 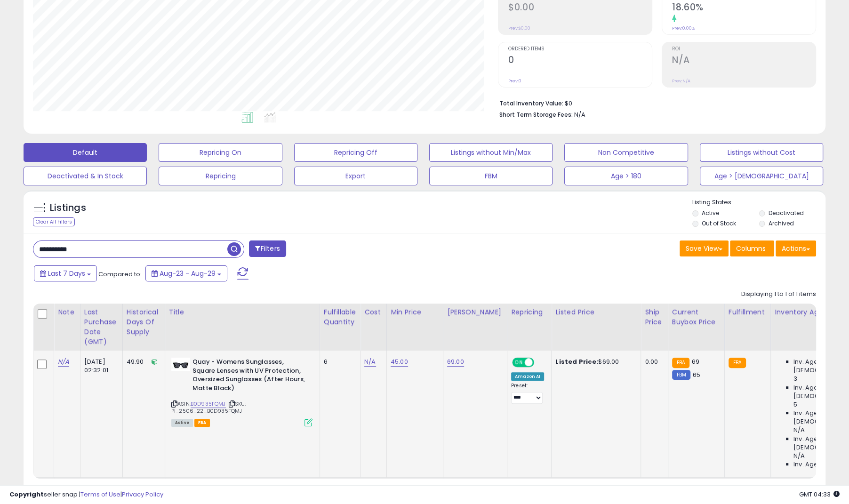 I want to click on h2: N/A, so click(x=744, y=61).